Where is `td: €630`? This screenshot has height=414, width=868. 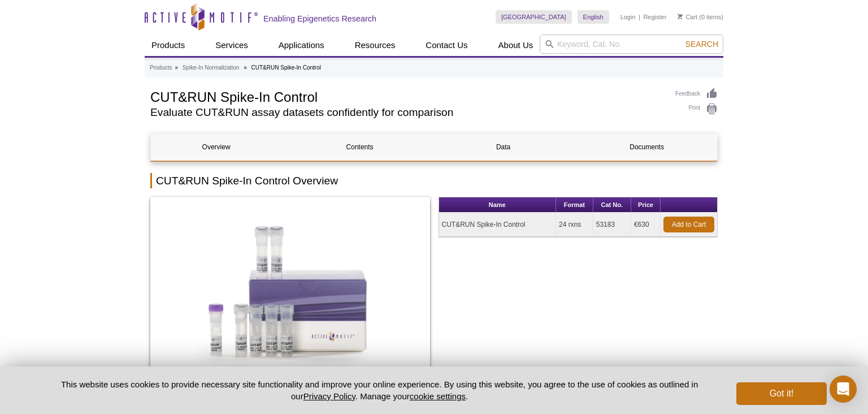
td: €630 is located at coordinates (646, 225).